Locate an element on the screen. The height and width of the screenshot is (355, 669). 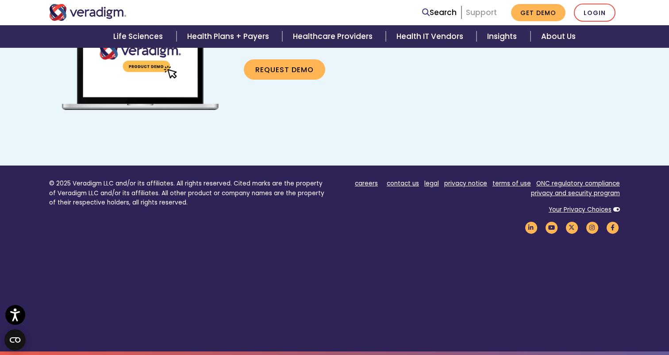
a: Veradigm LinkedIn Link is located at coordinates (531, 227).